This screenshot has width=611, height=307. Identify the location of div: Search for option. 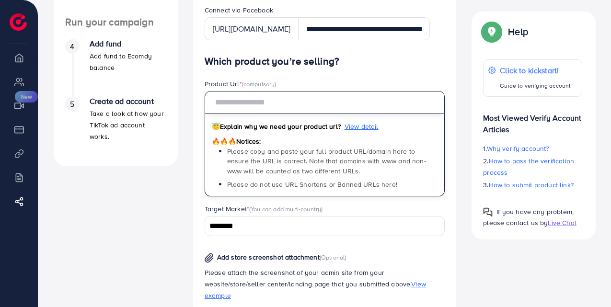
(325, 226).